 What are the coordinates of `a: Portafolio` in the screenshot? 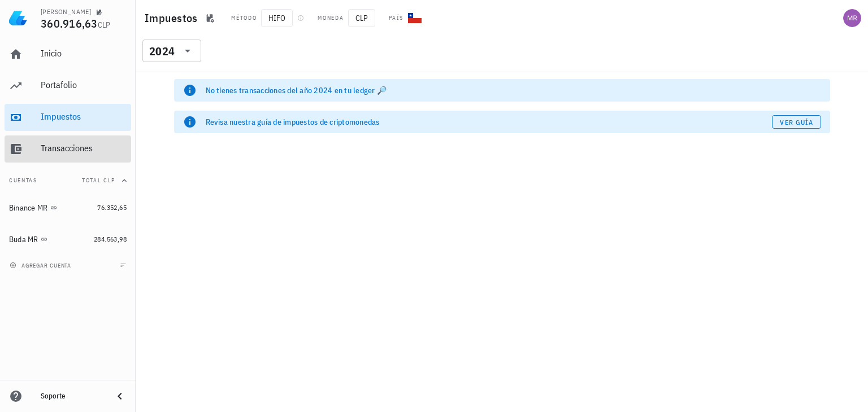 It's located at (68, 86).